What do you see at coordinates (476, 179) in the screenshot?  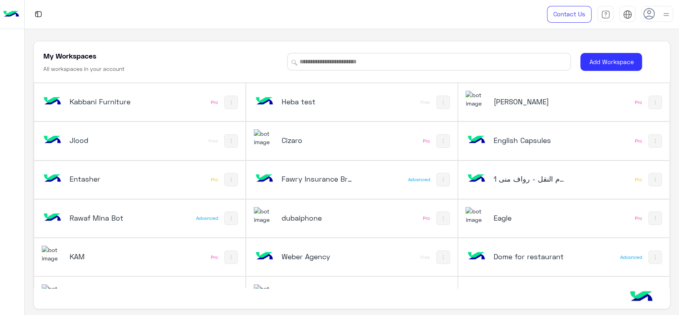 I see `img: 137472623329108` at bounding box center [476, 179].